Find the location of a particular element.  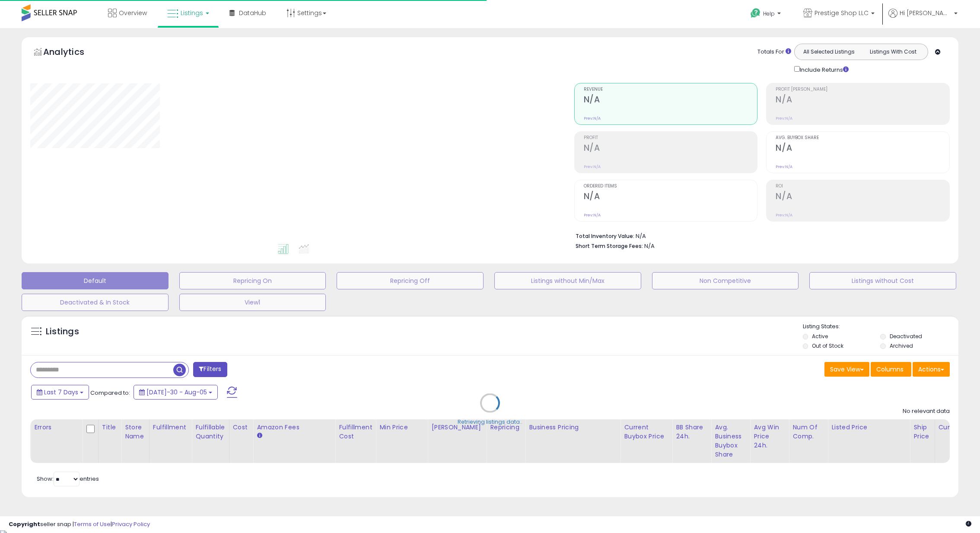

span: Help is located at coordinates (769, 13).